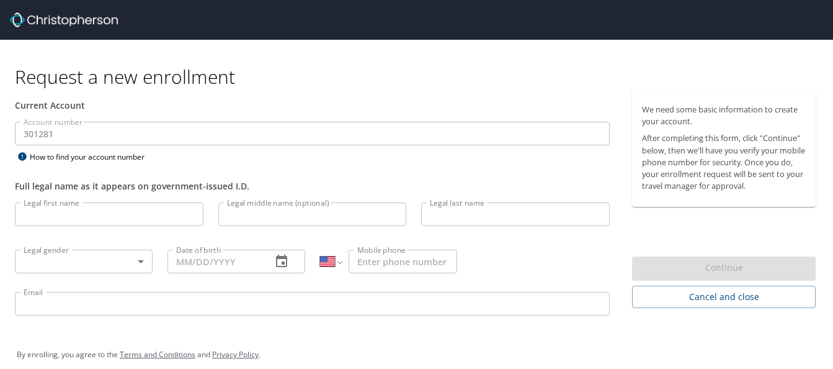 This screenshot has width=833, height=369. I want to click on img: cbt logo, so click(64, 20).